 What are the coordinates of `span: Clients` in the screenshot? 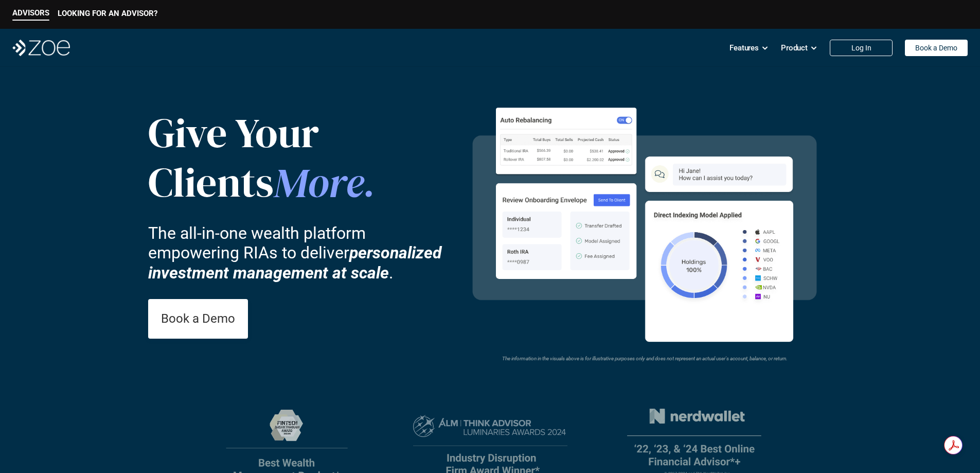 It's located at (211, 183).